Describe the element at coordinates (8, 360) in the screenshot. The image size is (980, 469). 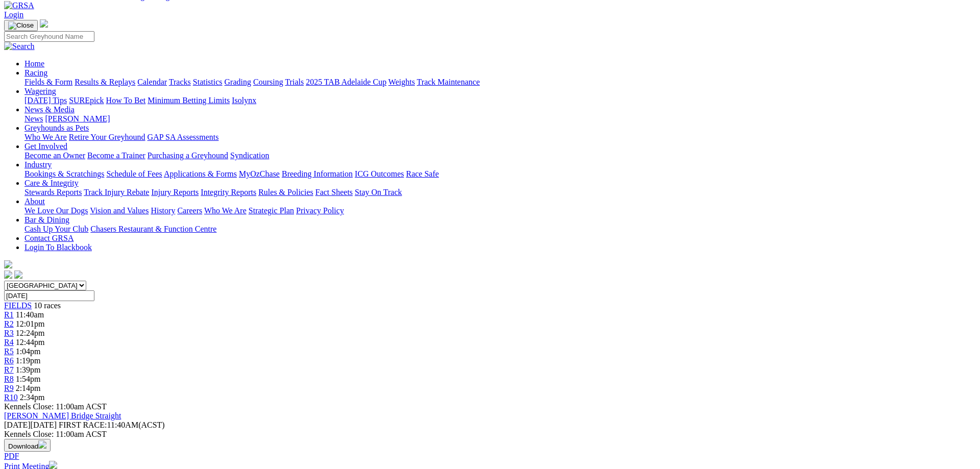
I see `a: R6` at that location.